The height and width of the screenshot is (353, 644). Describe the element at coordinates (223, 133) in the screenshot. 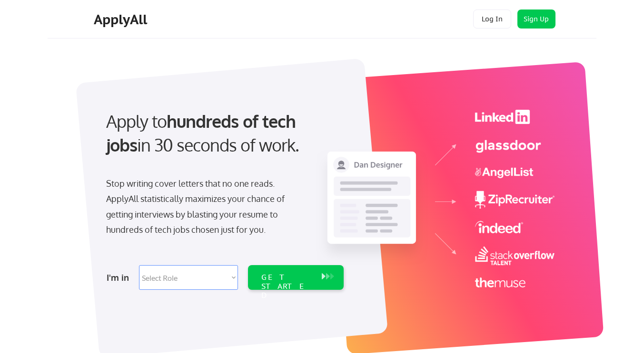

I see `div: Apply to in 30 seconds of work.` at that location.